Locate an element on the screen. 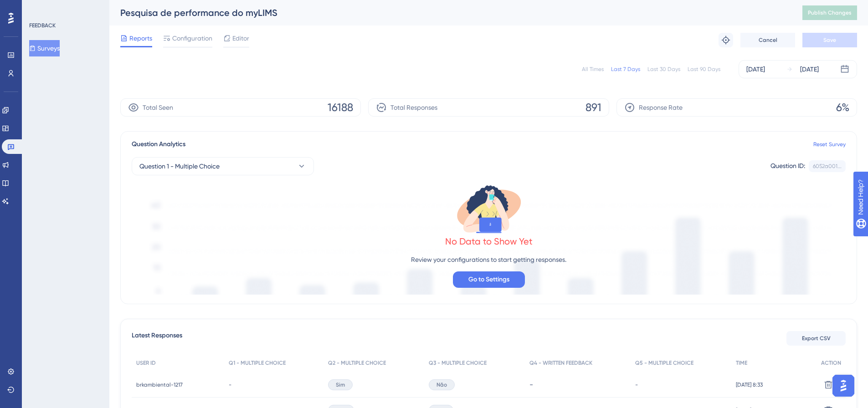 Image resolution: width=868 pixels, height=408 pixels. button: Open AI Assistant Launcher is located at coordinates (13, 13).